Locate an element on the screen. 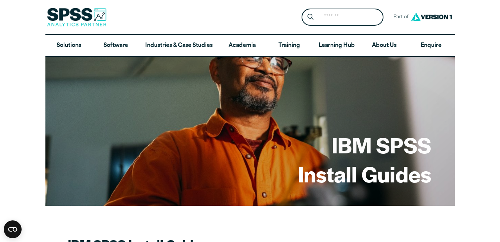 The image size is (500, 242). img: Version1 Logo is located at coordinates (431, 17).